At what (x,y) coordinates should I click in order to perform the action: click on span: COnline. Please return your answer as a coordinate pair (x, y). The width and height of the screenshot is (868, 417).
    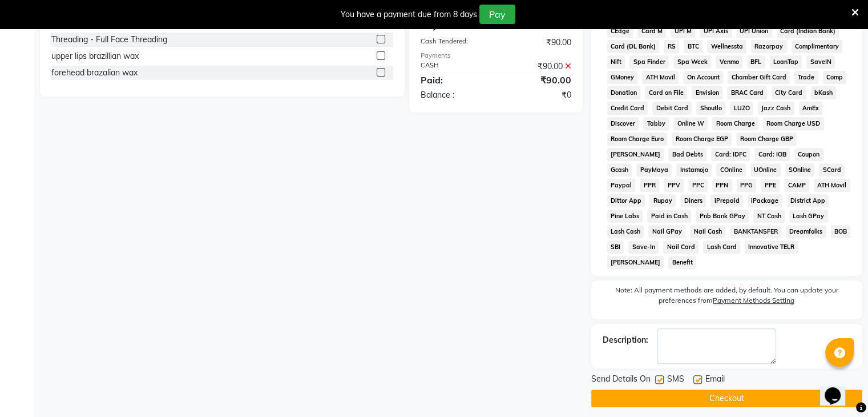
    Looking at the image, I should click on (731, 170).